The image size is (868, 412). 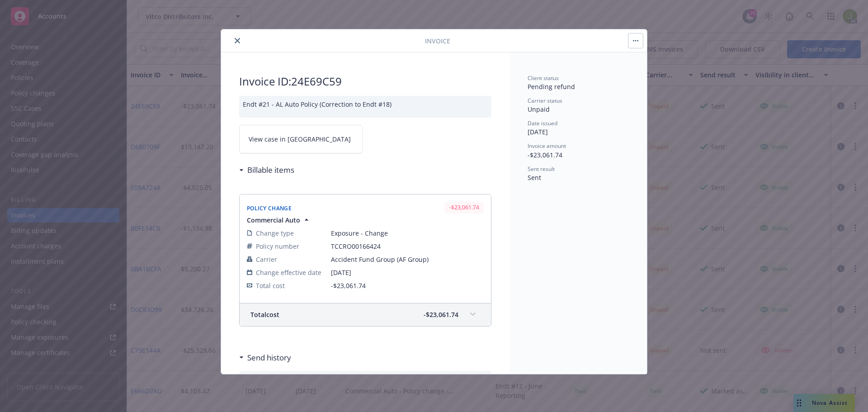 I want to click on h3: Billable items, so click(x=271, y=170).